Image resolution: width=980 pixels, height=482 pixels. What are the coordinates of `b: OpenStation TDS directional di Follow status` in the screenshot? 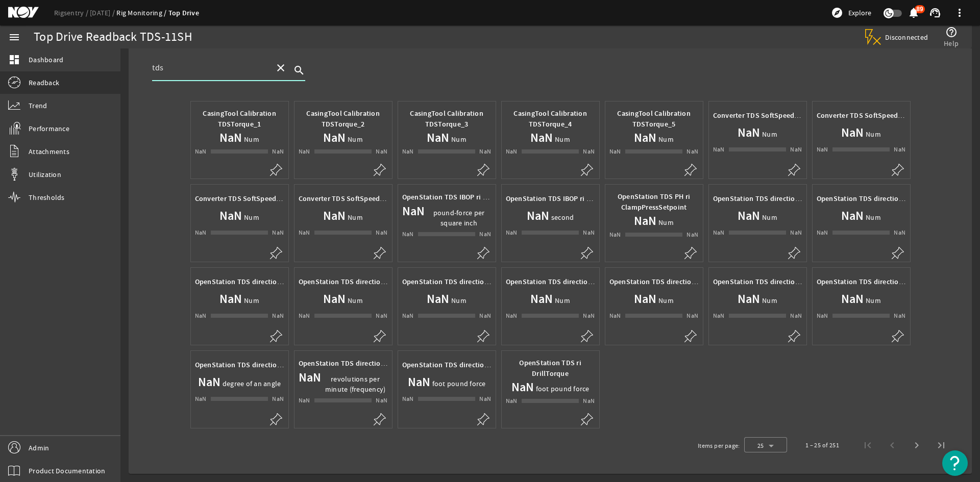 It's located at (268, 282).